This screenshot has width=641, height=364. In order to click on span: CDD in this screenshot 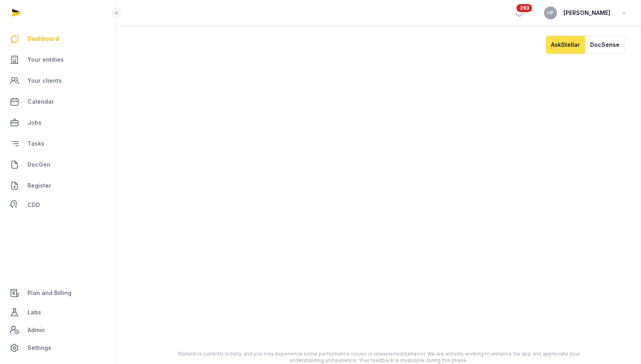, I will do `click(33, 205)`.